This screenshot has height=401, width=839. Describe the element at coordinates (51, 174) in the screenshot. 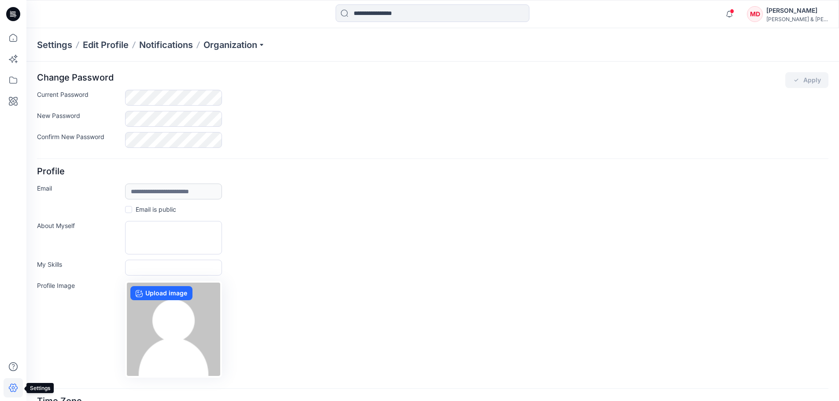

I see `p: Profile` at that location.